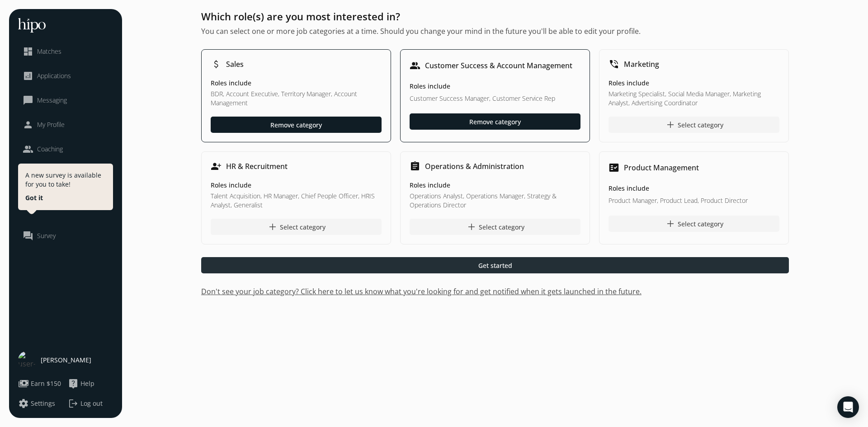  I want to click on a: paymentsEarn $150, so click(41, 384).